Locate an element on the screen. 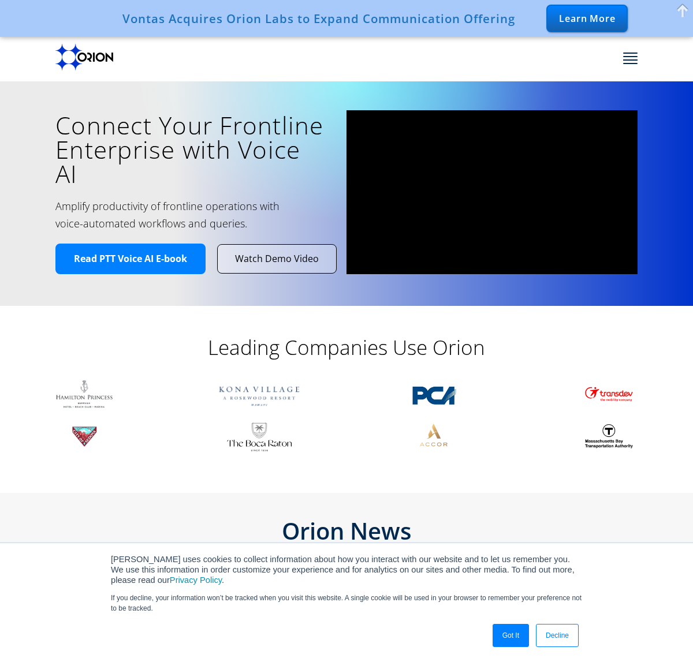 The width and height of the screenshot is (693, 662). img: Orion labs Black logo is located at coordinates (84, 57).